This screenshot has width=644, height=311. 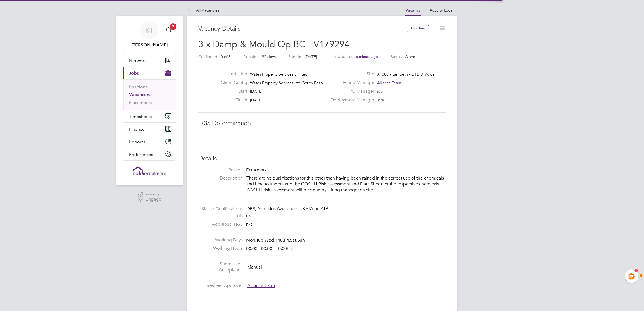 I want to click on label: Reason, so click(x=220, y=170).